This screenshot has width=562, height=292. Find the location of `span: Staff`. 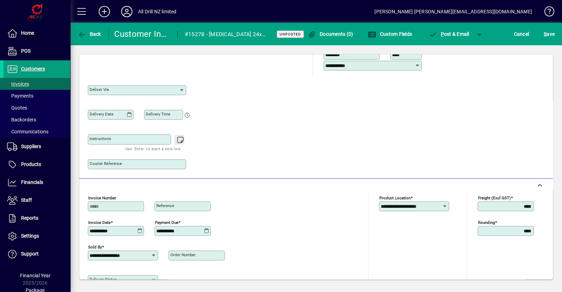

span: Staff is located at coordinates (26, 200).